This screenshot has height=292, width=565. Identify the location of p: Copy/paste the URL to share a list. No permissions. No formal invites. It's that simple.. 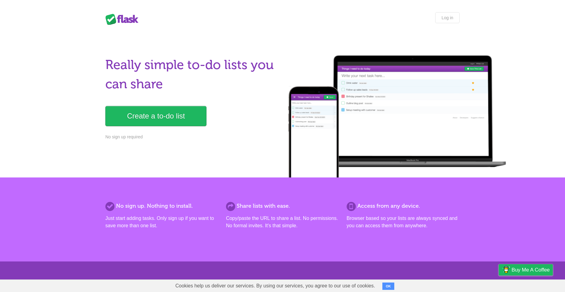
(282, 222).